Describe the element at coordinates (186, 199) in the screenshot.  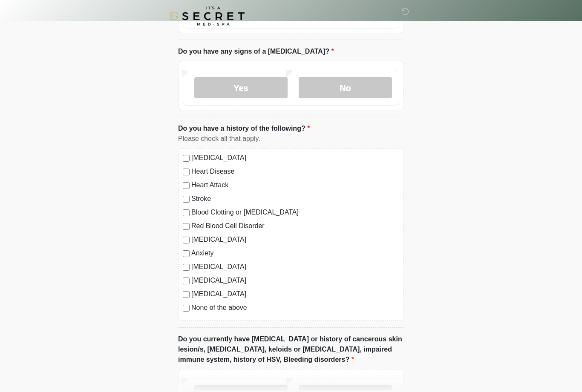
I see `input: Stroke` at that location.